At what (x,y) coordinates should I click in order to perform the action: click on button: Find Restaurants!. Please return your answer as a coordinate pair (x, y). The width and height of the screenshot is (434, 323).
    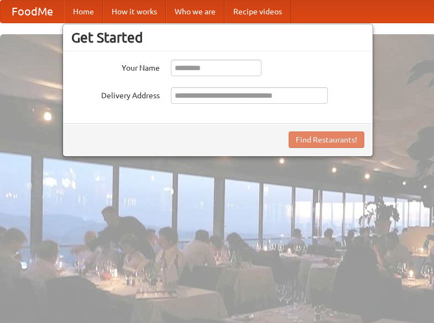
    Looking at the image, I should click on (326, 140).